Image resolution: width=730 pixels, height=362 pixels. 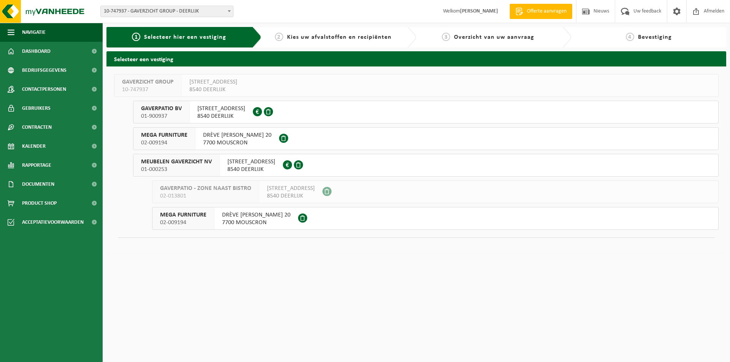 What do you see at coordinates (339, 37) in the screenshot?
I see `span: Kies uw afvalstoffen en recipiënten` at bounding box center [339, 37].